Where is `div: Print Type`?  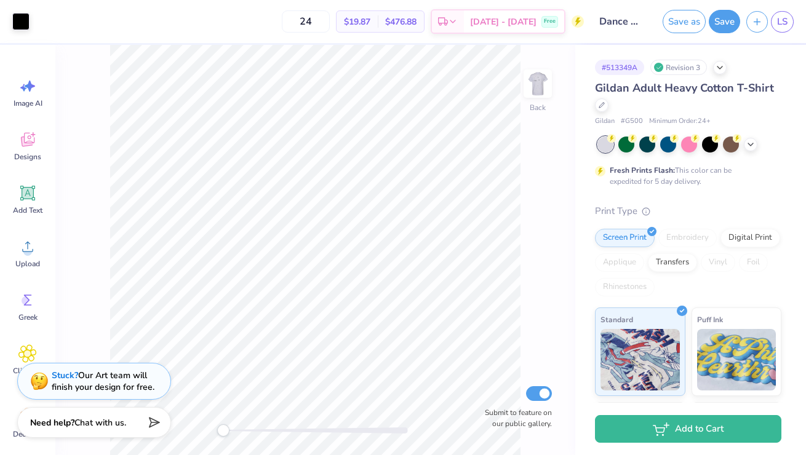
div: Print Type is located at coordinates (688, 211).